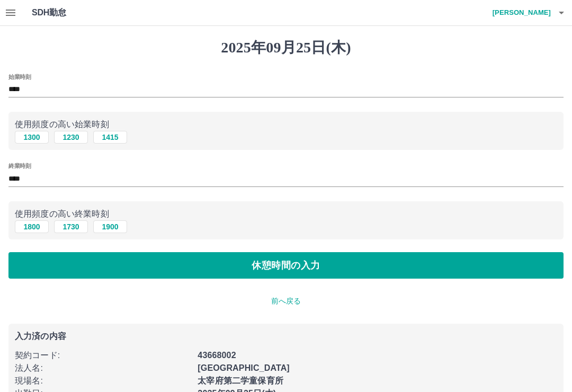 The image size is (572, 392). I want to click on p: 契約コード :, so click(103, 355).